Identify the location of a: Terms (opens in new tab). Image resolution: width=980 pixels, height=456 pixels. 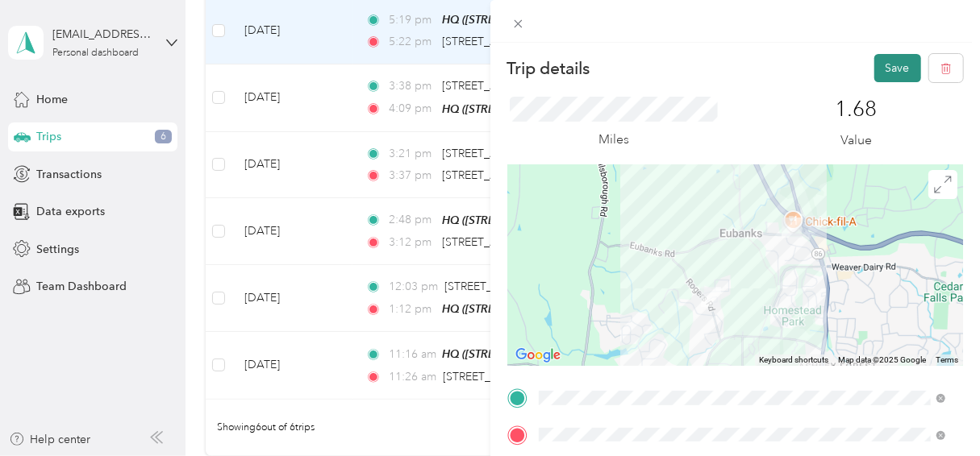
(947, 359).